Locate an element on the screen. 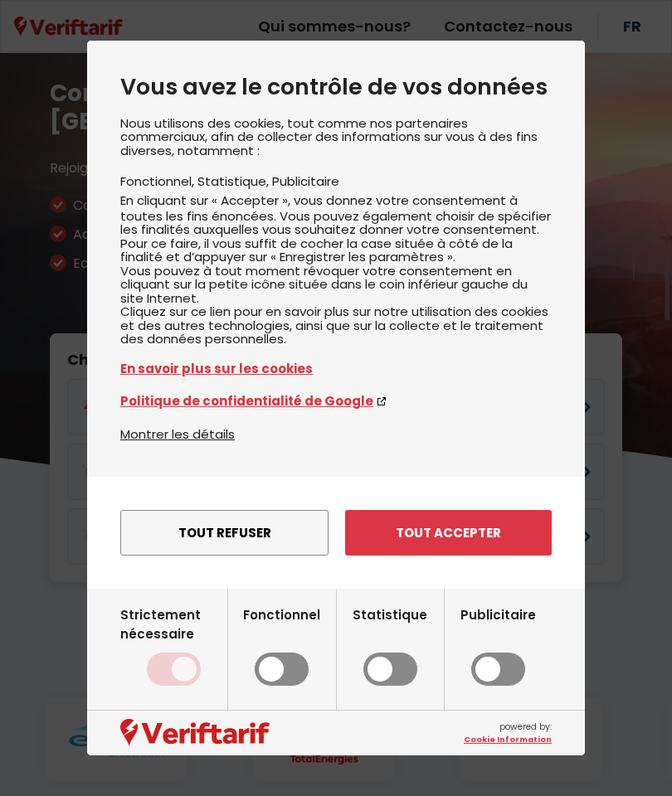 This screenshot has width=672, height=796. h2: Vous avez le contrôle de vos données is located at coordinates (336, 88).